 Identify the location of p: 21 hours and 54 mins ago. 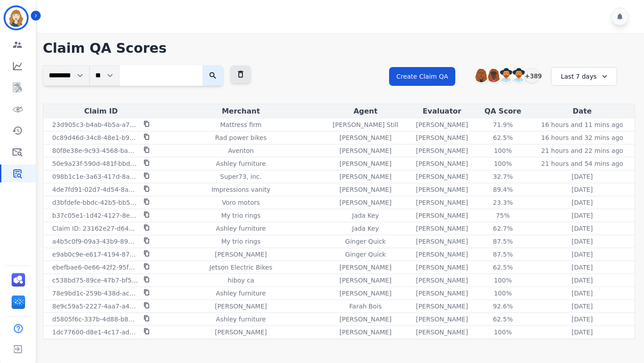
(582, 164).